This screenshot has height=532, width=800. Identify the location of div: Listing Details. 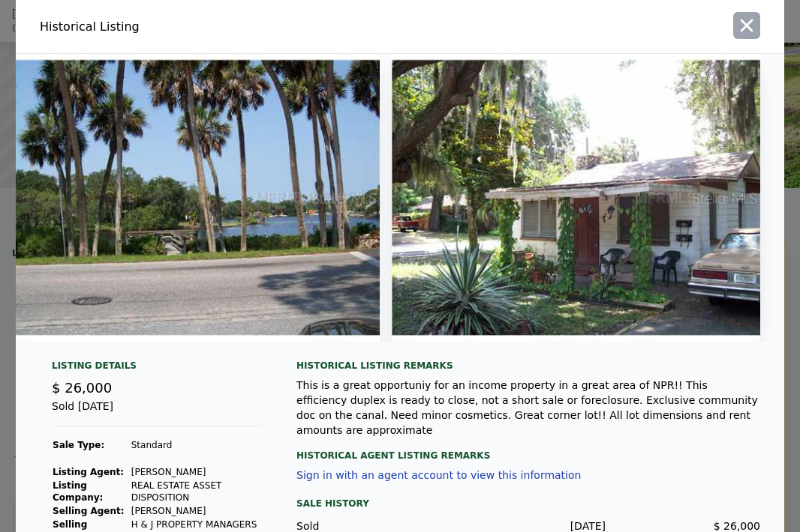
(156, 369).